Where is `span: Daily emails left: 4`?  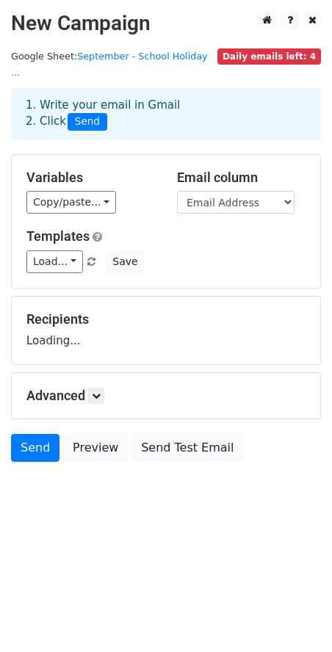
span: Daily emails left: 4 is located at coordinates (269, 57).